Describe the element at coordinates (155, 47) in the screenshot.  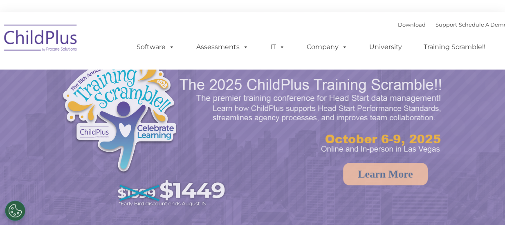
I see `a: Software` at that location.